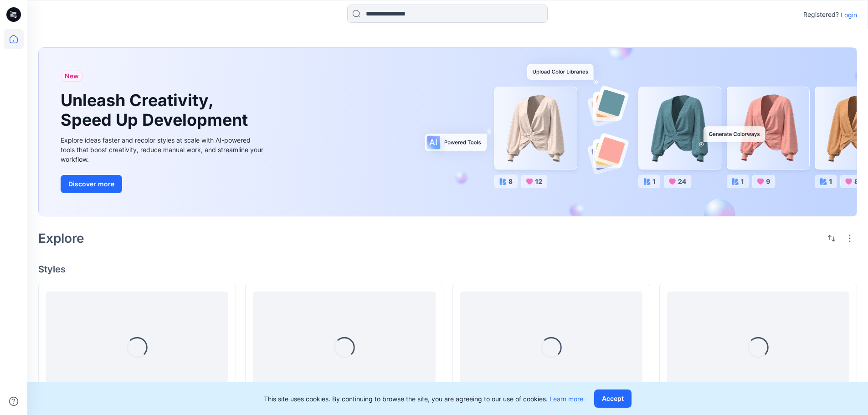 This screenshot has height=415, width=868. I want to click on h2: Explore, so click(61, 238).